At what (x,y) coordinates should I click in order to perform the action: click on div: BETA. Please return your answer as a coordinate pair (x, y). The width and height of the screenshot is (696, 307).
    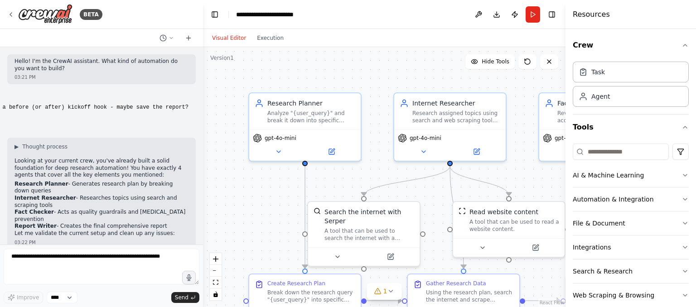
    Looking at the image, I should click on (91, 14).